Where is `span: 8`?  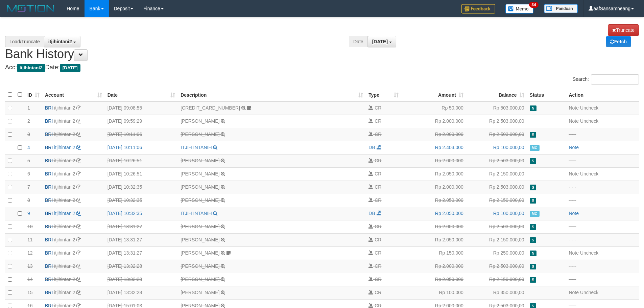 span: 8 is located at coordinates (29, 201).